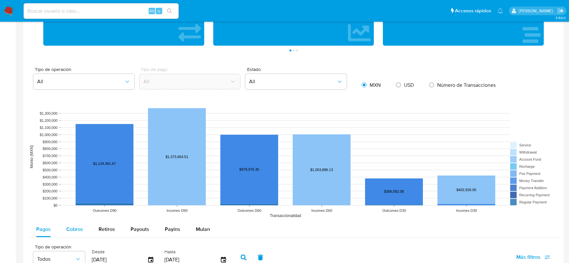  I want to click on a: Salir, so click(561, 11).